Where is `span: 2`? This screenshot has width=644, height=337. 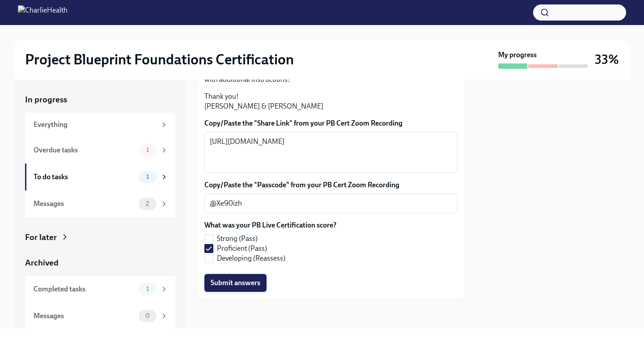 span: 2 is located at coordinates (147, 203).